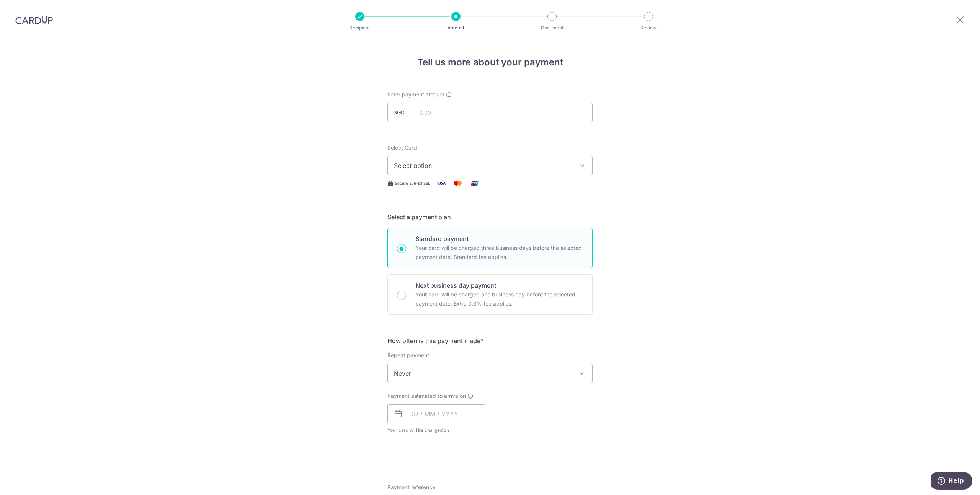  I want to click on img: Mastercard, so click(458, 183).